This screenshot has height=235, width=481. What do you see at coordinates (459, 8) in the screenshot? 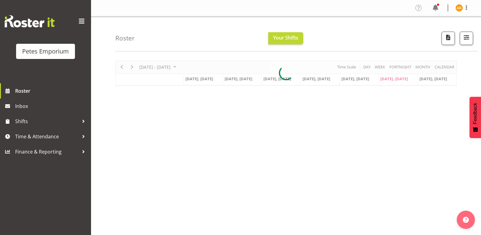
I see `img: amelia-denz7002.jpg` at bounding box center [459, 8].